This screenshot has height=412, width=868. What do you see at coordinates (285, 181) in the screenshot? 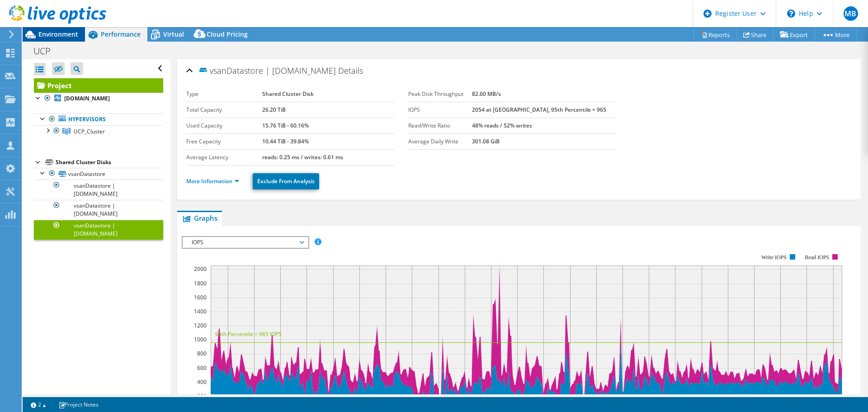
I see `a: Exclude From Analysis` at bounding box center [285, 181].